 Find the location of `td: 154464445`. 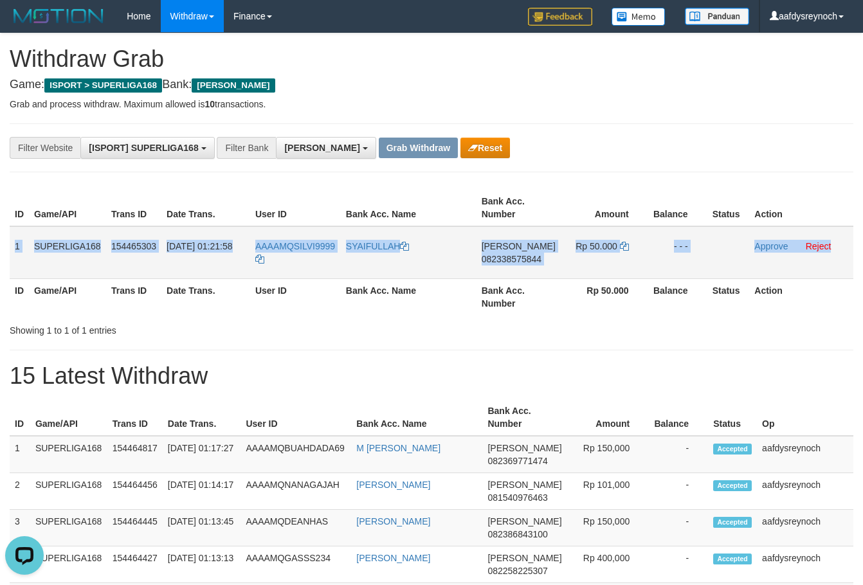

td: 154464445 is located at coordinates (135, 528).